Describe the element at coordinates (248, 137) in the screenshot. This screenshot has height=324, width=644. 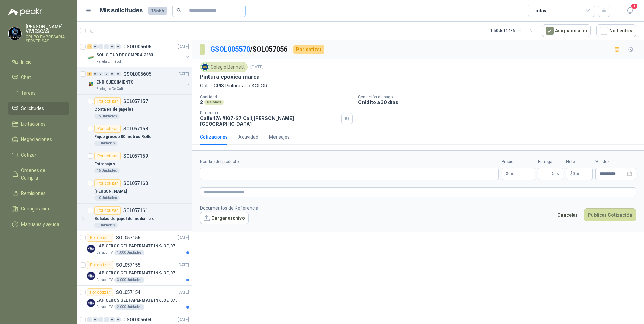
I see `div: Actividad` at that location.